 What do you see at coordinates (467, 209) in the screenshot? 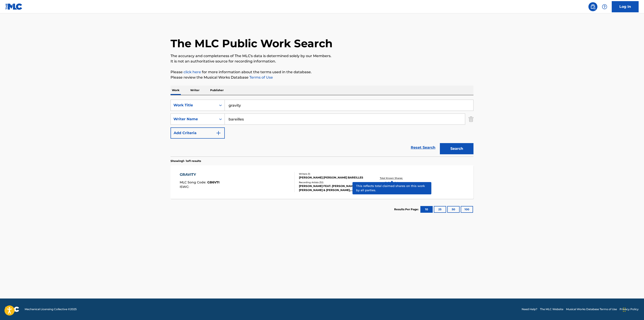
I see `button: 100` at bounding box center [467, 209].